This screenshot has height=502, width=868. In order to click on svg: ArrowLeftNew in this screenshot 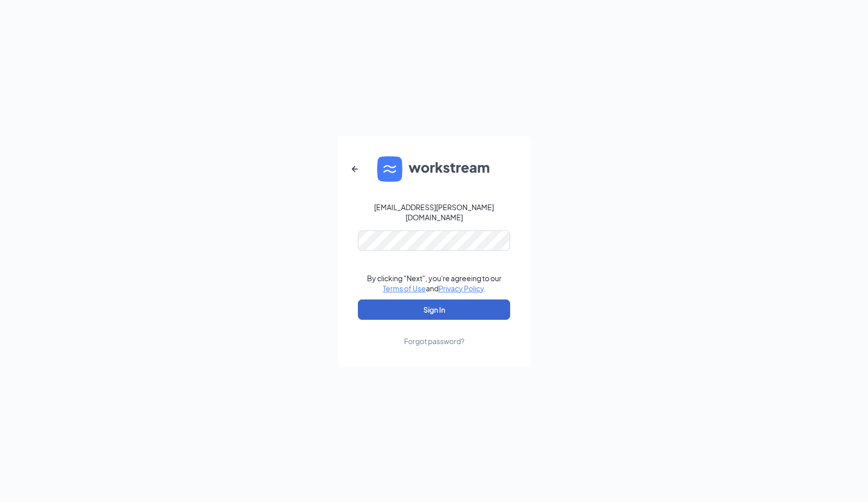, I will do `click(355, 169)`.